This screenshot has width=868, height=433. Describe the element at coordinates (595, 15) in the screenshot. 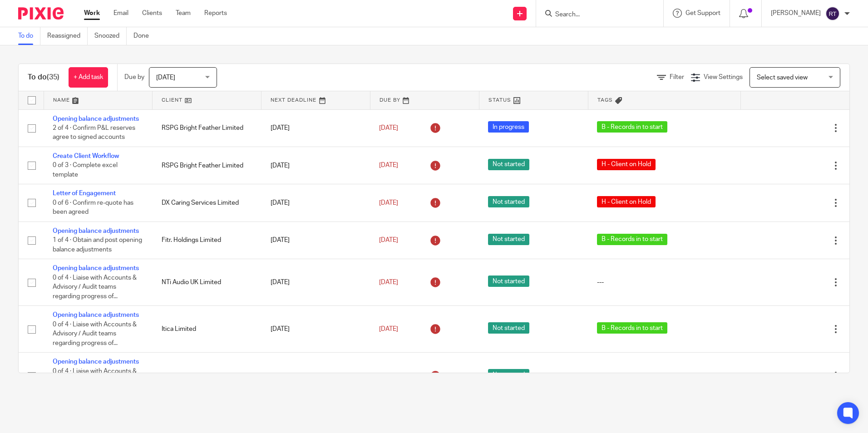

I see `input: Search` at that location.